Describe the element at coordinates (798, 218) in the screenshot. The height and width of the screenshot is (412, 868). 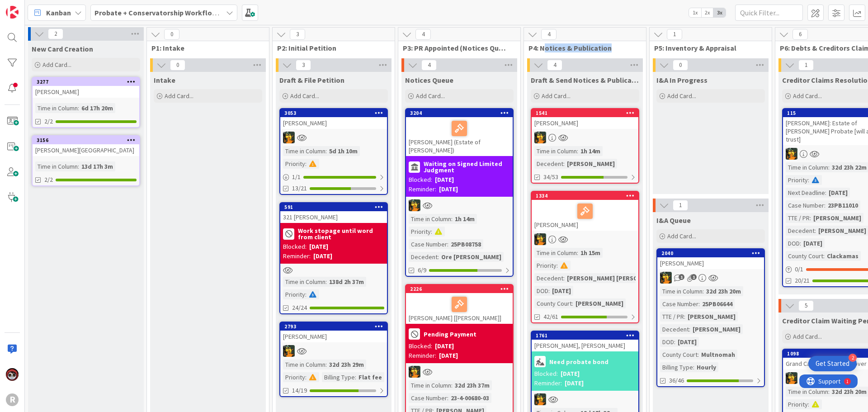
I see `div: TTE / PR` at that location.